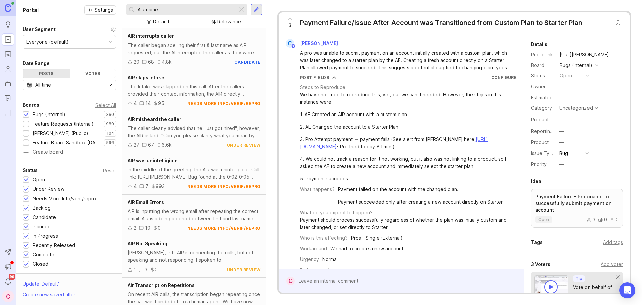 The image size is (642, 305). I want to click on div: Board, so click(543, 65).